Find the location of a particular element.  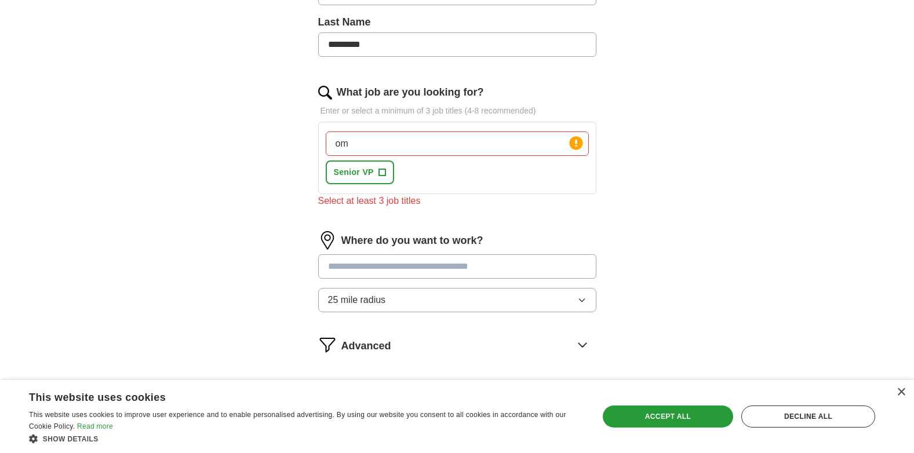

p: Enter or select a minimum of 3 job titles (4-8 recommended) is located at coordinates (457, 111).